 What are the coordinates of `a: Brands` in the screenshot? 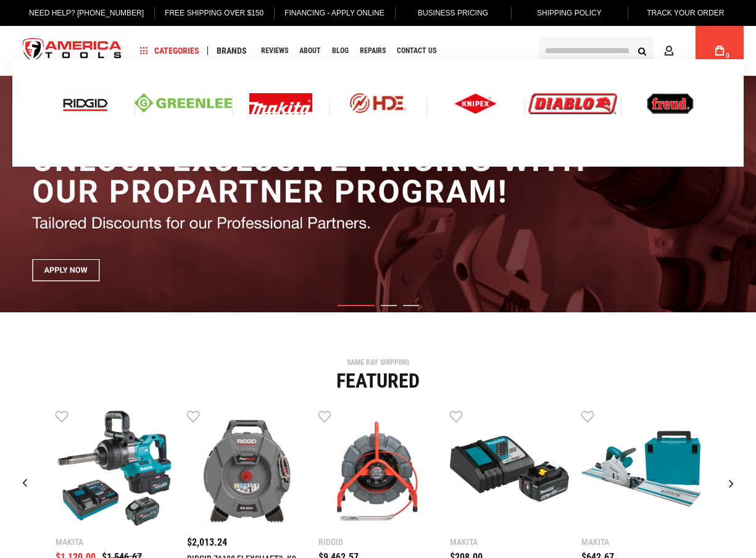 It's located at (231, 51).